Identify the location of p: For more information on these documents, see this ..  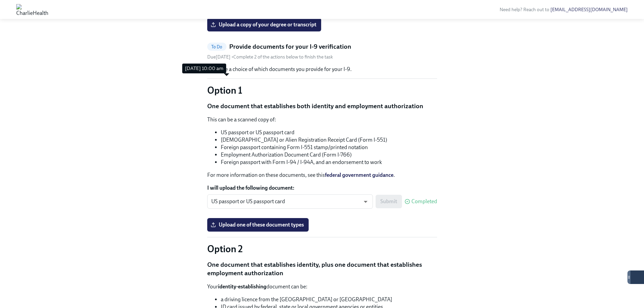
(322, 175).